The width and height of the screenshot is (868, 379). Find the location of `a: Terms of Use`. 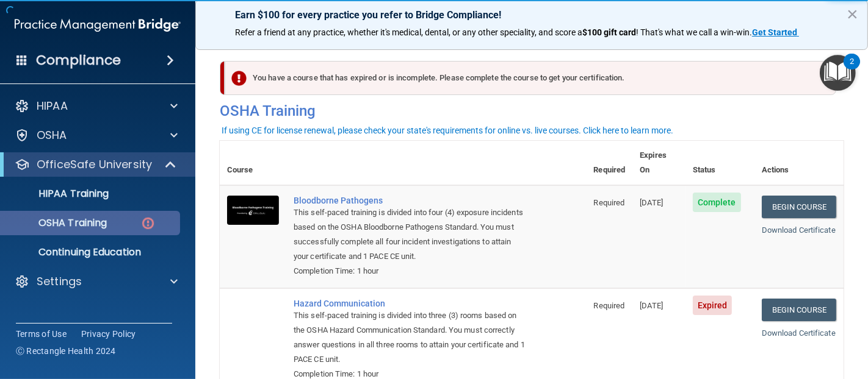

a: Terms of Use is located at coordinates (41, 334).